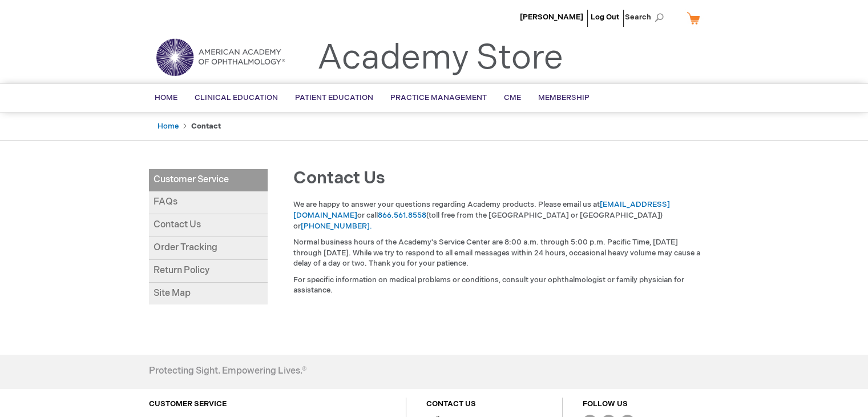 This screenshot has width=868, height=417. What do you see at coordinates (206, 126) in the screenshot?
I see `strong: Contact` at bounding box center [206, 126].